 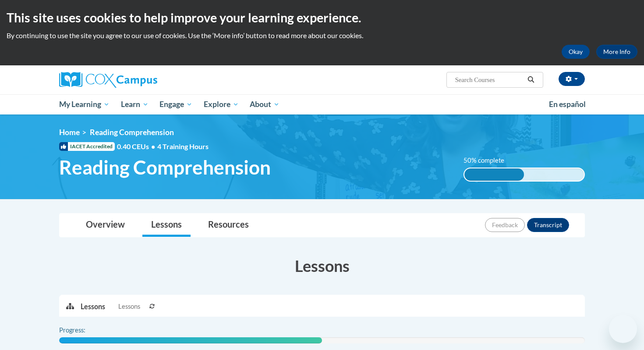 What do you see at coordinates (84, 330) in the screenshot?
I see `label: Progress:` at bounding box center [84, 330].